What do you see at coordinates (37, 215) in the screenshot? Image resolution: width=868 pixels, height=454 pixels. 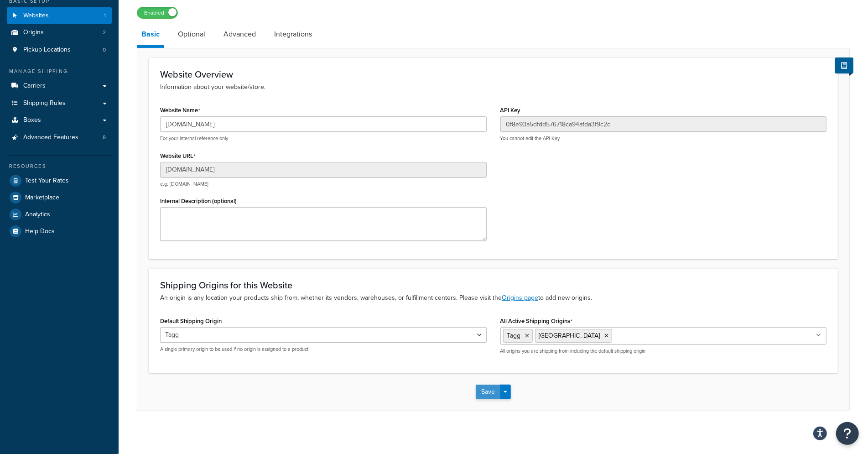 I see `span: Analytics` at bounding box center [37, 215].